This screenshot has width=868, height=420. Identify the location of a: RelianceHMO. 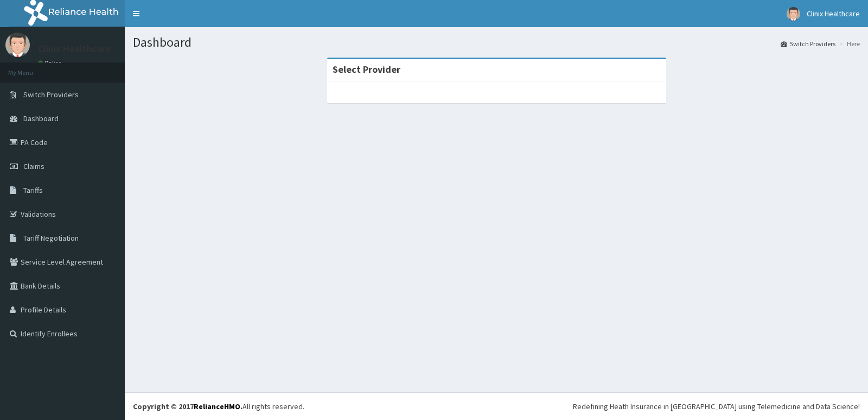
(217, 406).